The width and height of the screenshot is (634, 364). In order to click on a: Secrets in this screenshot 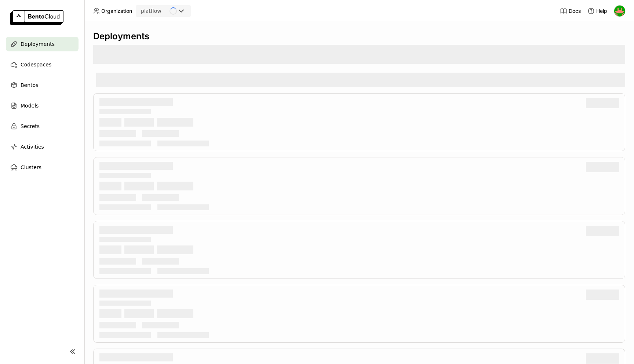, I will do `click(42, 126)`.